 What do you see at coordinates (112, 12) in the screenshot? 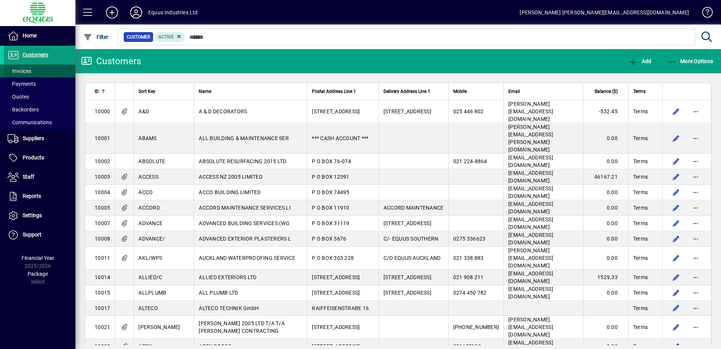
I see `button: Add` at bounding box center [112, 12].